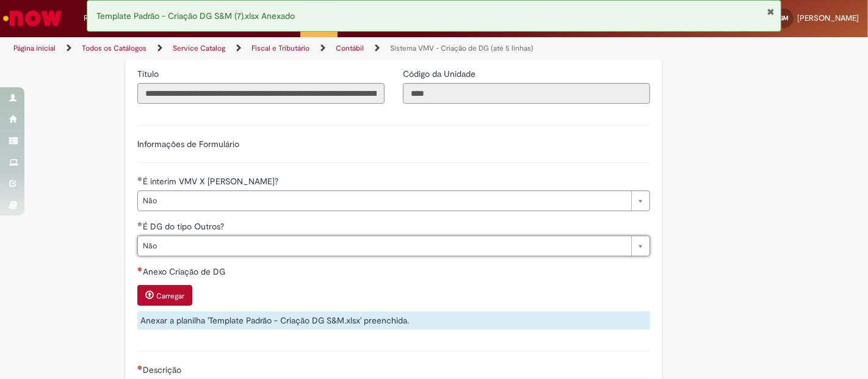 This screenshot has height=379, width=868. I want to click on span: É DG do tipo Outros?, so click(184, 227).